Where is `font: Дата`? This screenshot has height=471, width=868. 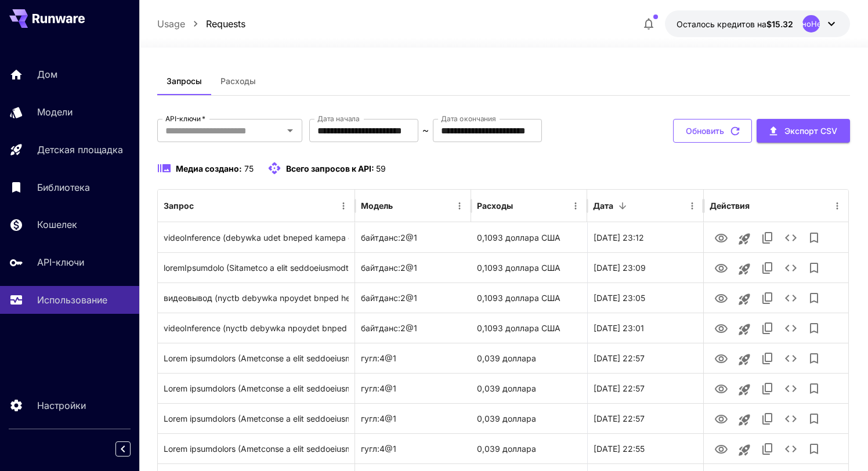
font: Дата is located at coordinates (603, 206).